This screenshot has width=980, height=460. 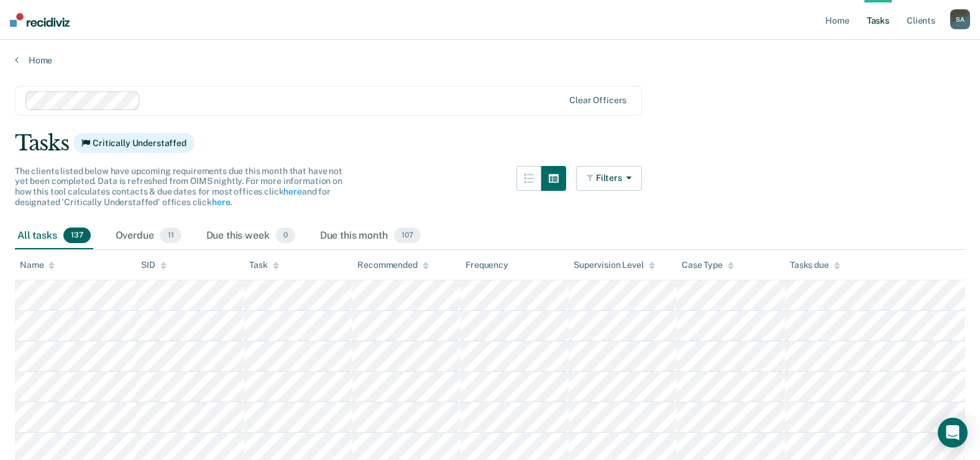 What do you see at coordinates (133, 143) in the screenshot?
I see `span: Critically Understaffed` at bounding box center [133, 143].